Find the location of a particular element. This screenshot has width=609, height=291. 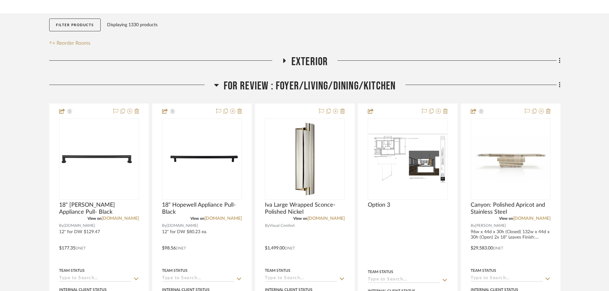

span: Canyon: Polished Apricot and Stainless Steel is located at coordinates (510, 209).